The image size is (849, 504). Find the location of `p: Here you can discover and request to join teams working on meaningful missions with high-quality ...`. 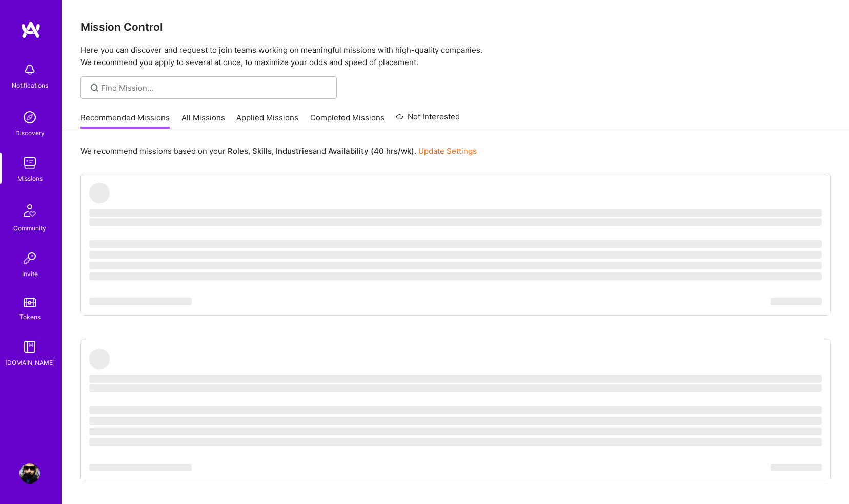

p: Here you can discover and request to join teams working on meaningful missions with high-quality ... is located at coordinates (455, 56).